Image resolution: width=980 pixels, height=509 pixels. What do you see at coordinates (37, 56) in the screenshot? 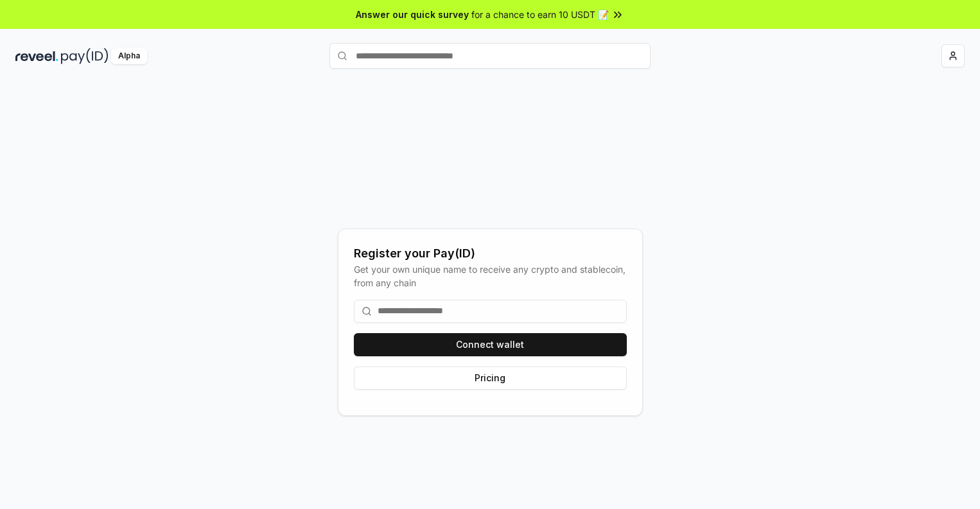
I see `img: reveel_dark` at bounding box center [37, 56].